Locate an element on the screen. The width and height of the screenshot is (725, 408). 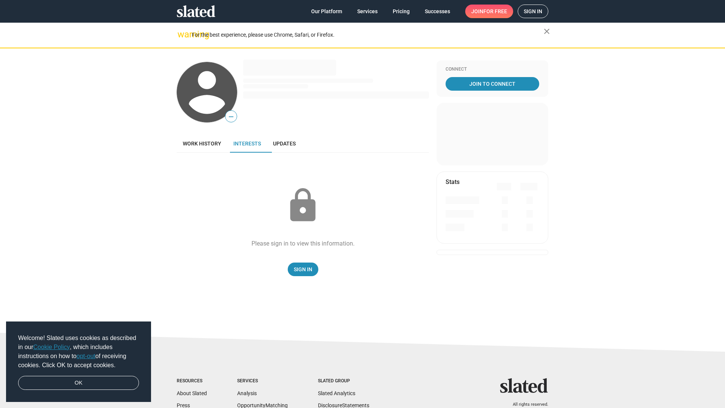
span: Sign in is located at coordinates (533, 11).